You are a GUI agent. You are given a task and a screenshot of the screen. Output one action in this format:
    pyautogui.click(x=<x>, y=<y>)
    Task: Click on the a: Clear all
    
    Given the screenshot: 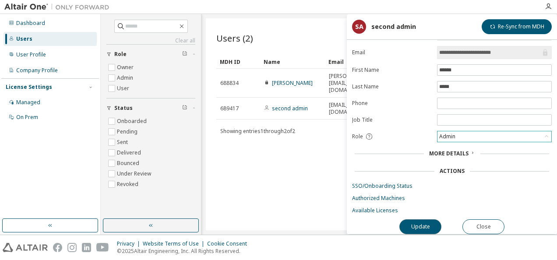 What is the action you would take?
    pyautogui.click(x=151, y=41)
    